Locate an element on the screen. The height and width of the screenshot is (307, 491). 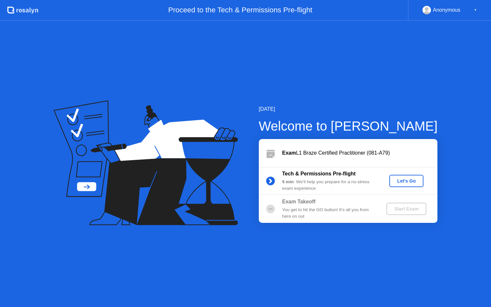
b: Exam is located at coordinates (289, 153).